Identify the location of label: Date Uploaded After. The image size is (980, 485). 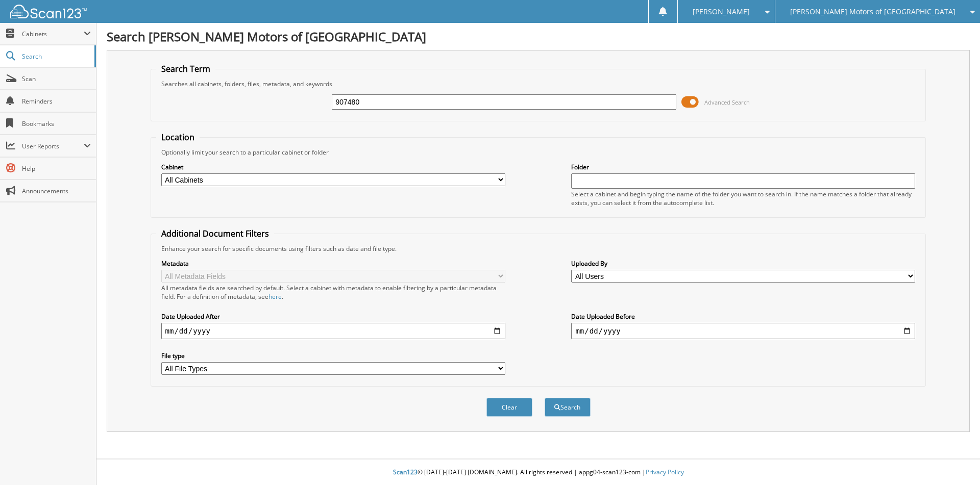
(334, 316).